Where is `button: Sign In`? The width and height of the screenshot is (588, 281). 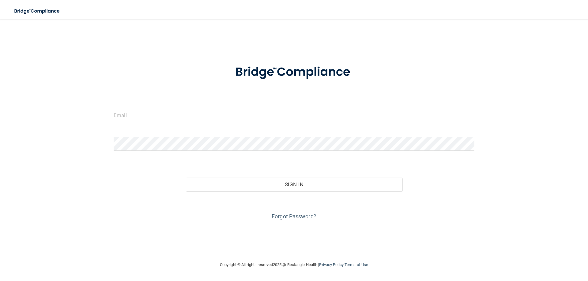
button: Sign In is located at coordinates (294, 185).